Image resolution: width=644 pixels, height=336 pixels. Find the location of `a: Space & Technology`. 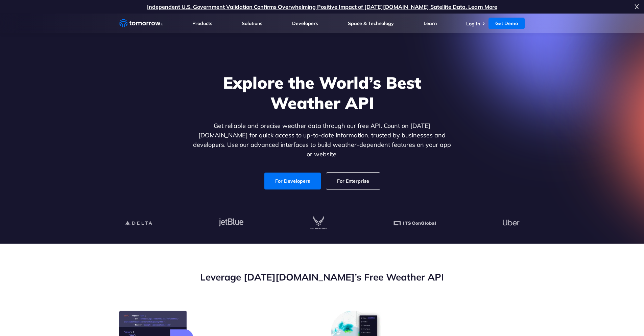

a: Space & Technology is located at coordinates (371, 23).